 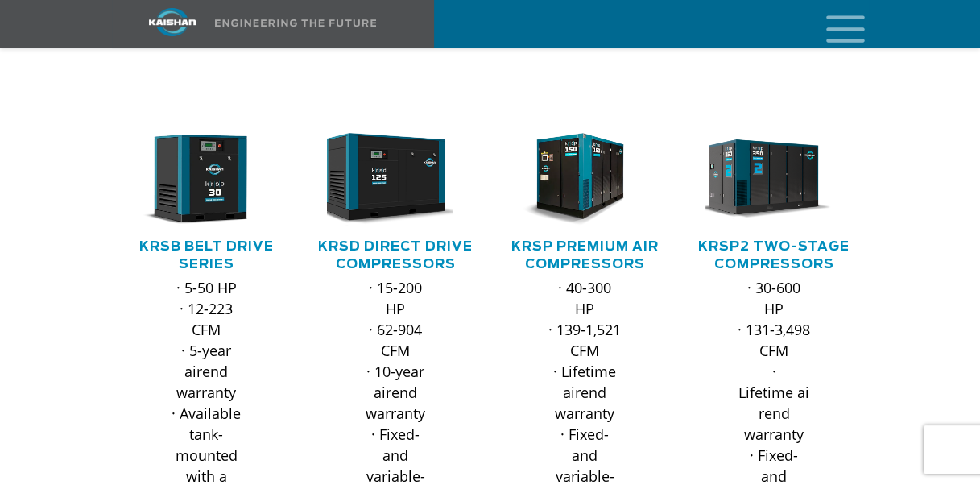 What do you see at coordinates (572, 178) in the screenshot?
I see `img: krsp150` at bounding box center [572, 178].